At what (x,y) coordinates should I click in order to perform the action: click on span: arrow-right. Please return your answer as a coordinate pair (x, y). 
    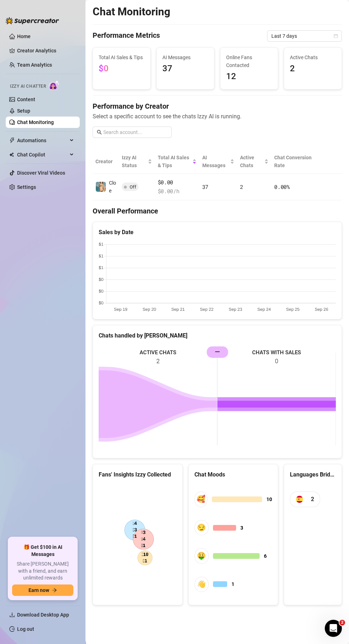
    Looking at the image, I should click on (55, 590).